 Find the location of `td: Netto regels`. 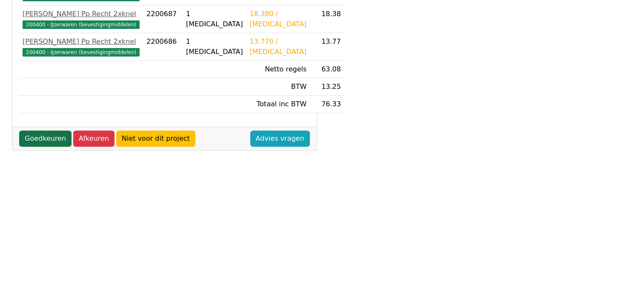

td: Netto regels is located at coordinates (278, 69).